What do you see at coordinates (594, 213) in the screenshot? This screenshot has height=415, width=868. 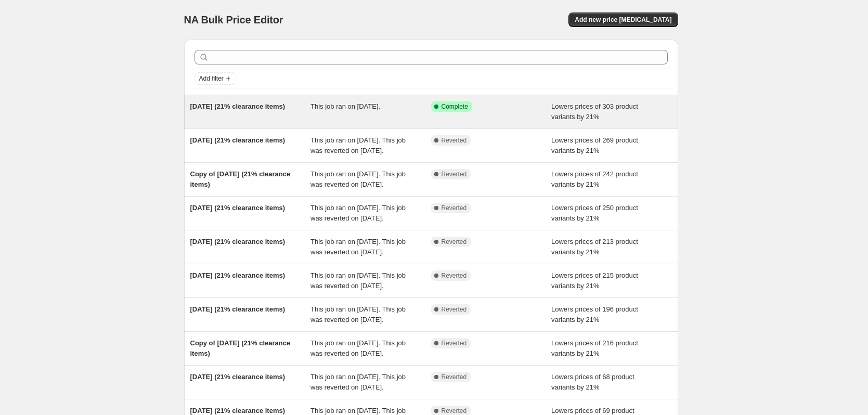 I see `span: Lowers prices of 250 product variants by 21%` at bounding box center [594, 213].